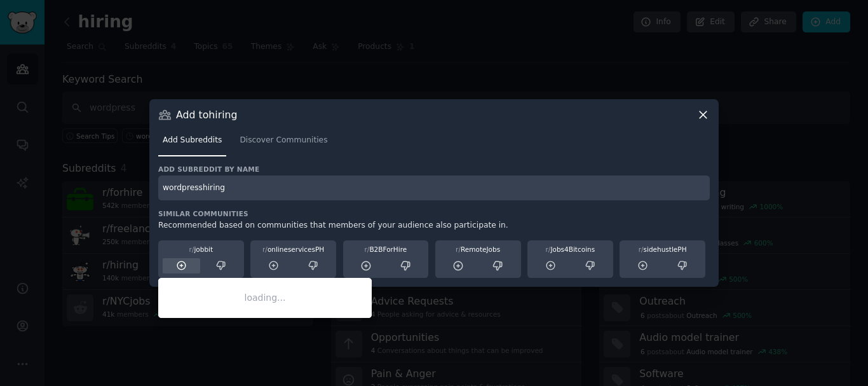  What do you see at coordinates (434, 187) in the screenshot?
I see `input: Enter subreddit name and press enter` at bounding box center [434, 187].